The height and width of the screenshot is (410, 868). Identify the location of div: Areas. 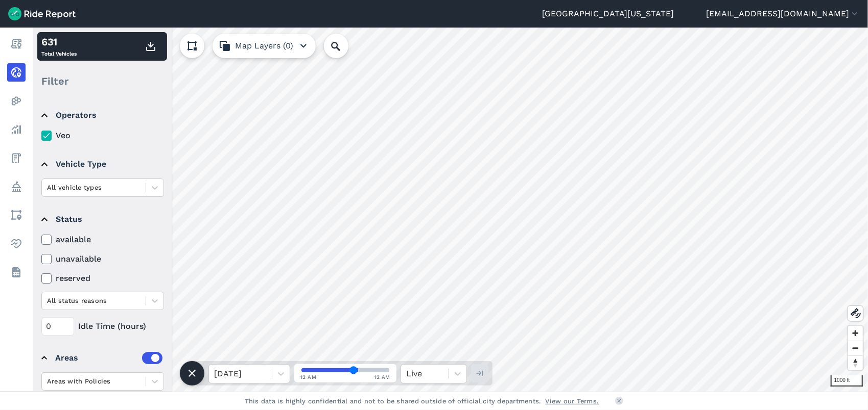
(109, 358).